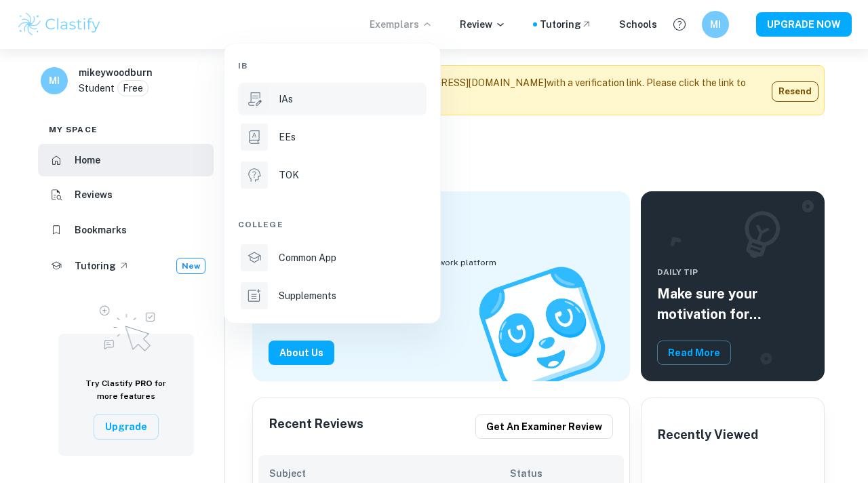  What do you see at coordinates (332, 137) in the screenshot?
I see `a: EEs` at bounding box center [332, 137].